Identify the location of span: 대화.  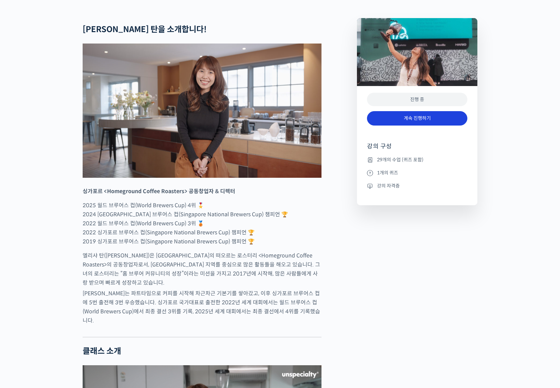
(65, 225).